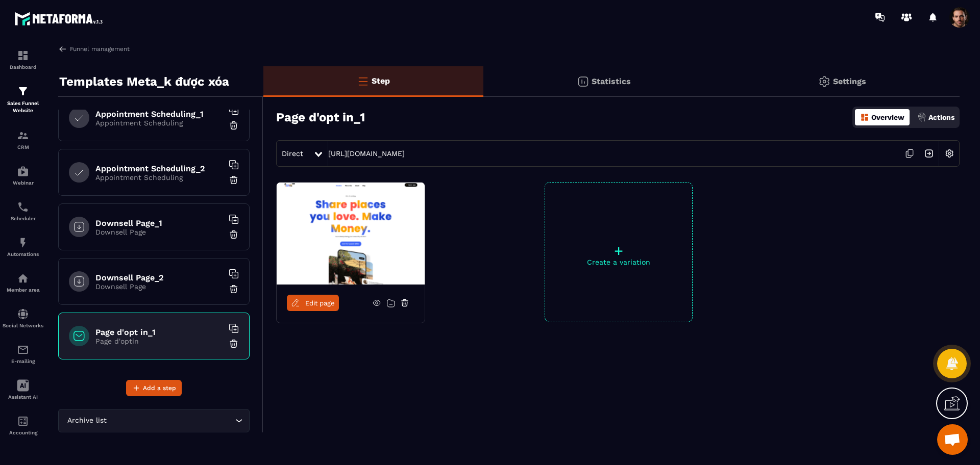  Describe the element at coordinates (864, 117) in the screenshot. I see `img: dashboard-orange.40269519.svg` at that location.